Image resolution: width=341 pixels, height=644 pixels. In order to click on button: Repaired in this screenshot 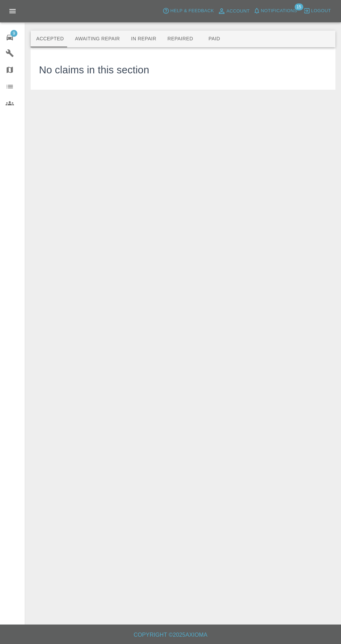, I will do `click(180, 39)`.